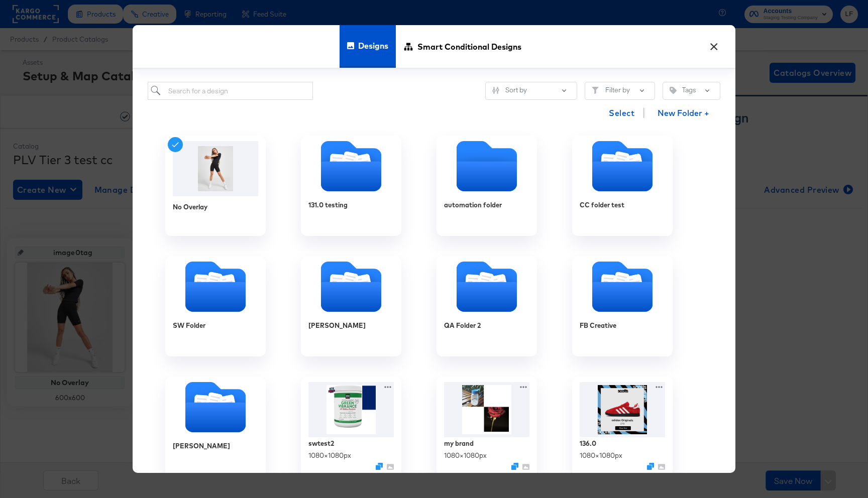 Image resolution: width=868 pixels, height=498 pixels. What do you see at coordinates (487, 410) in the screenshot?
I see `img: 7Y_hby81pK-6i_sjuWIn1w.jpg` at bounding box center [487, 410].